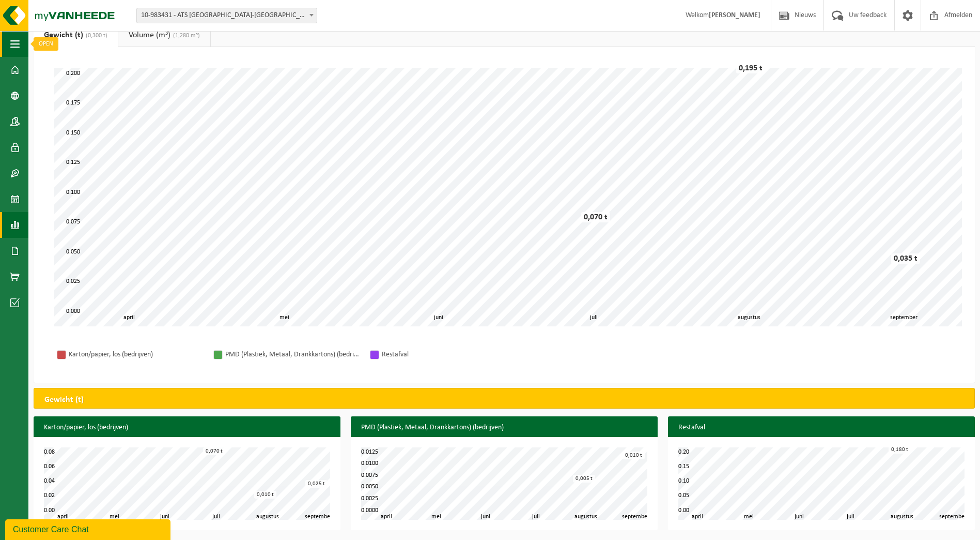 The width and height of the screenshot is (980, 540). Describe the element at coordinates (136, 354) in the screenshot. I see `div: Karton/papier, los (bedrijven)` at that location.